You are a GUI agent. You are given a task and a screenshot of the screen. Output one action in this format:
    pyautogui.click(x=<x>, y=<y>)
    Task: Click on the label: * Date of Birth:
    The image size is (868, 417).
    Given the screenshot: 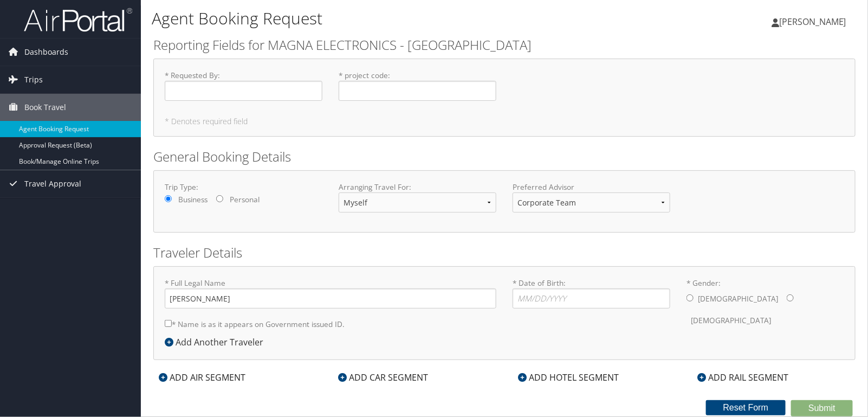 What is the action you would take?
    pyautogui.click(x=591, y=292)
    